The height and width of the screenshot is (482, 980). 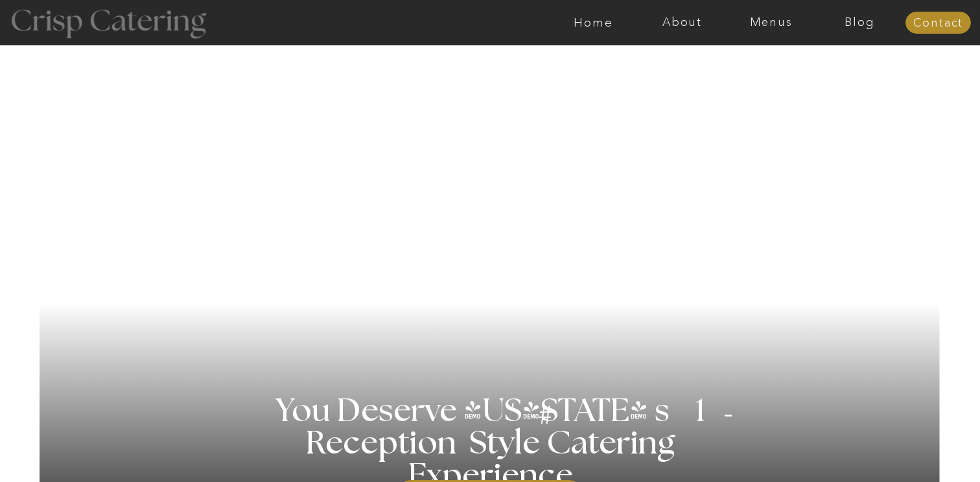 What do you see at coordinates (771, 22) in the screenshot?
I see `nav: Menus` at bounding box center [771, 22].